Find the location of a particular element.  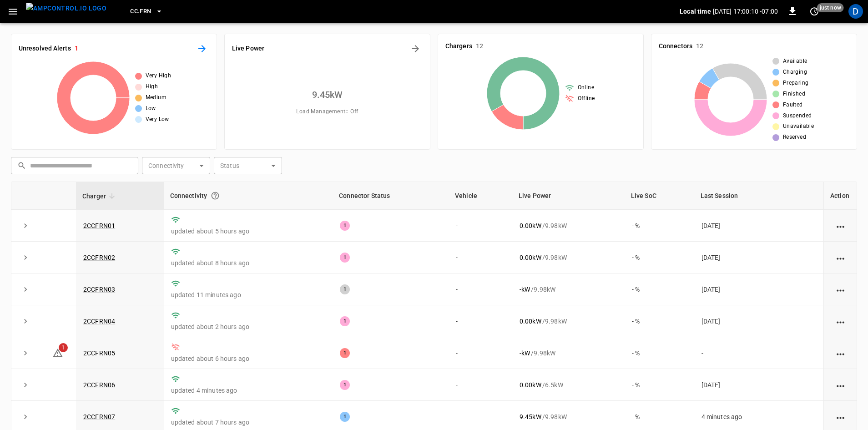

span: Finished is located at coordinates (794, 94).